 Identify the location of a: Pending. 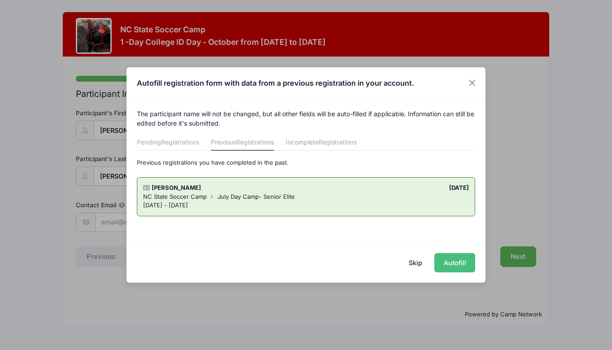
(168, 143).